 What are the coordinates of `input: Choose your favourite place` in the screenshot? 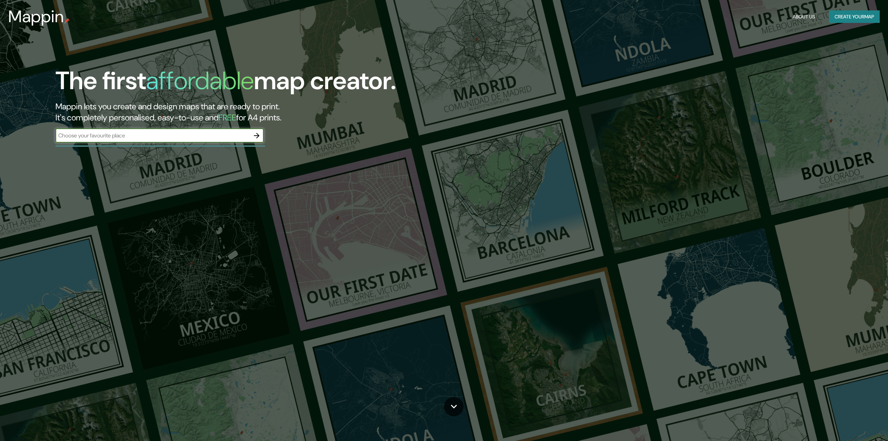 It's located at (153, 135).